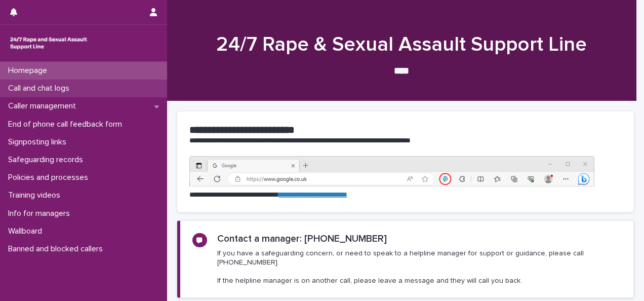 The image size is (644, 301). I want to click on p: Homepage, so click(29, 71).